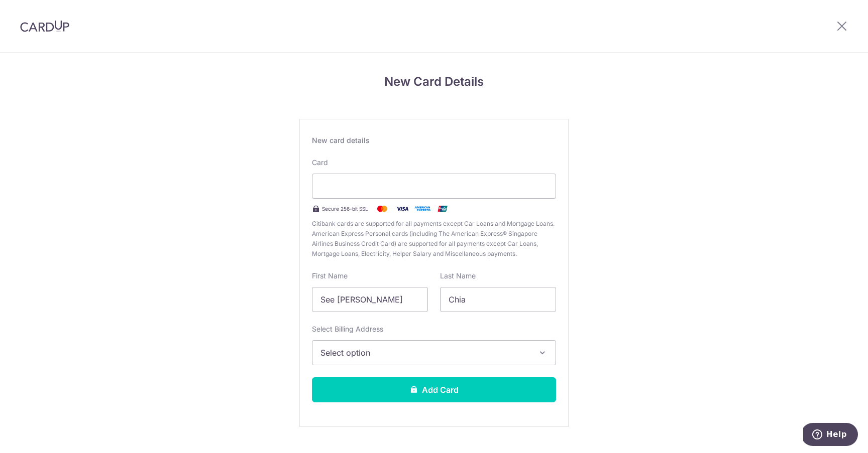  What do you see at coordinates (498, 300) in the screenshot?
I see `input: Cardholder Last Name` at bounding box center [498, 300].